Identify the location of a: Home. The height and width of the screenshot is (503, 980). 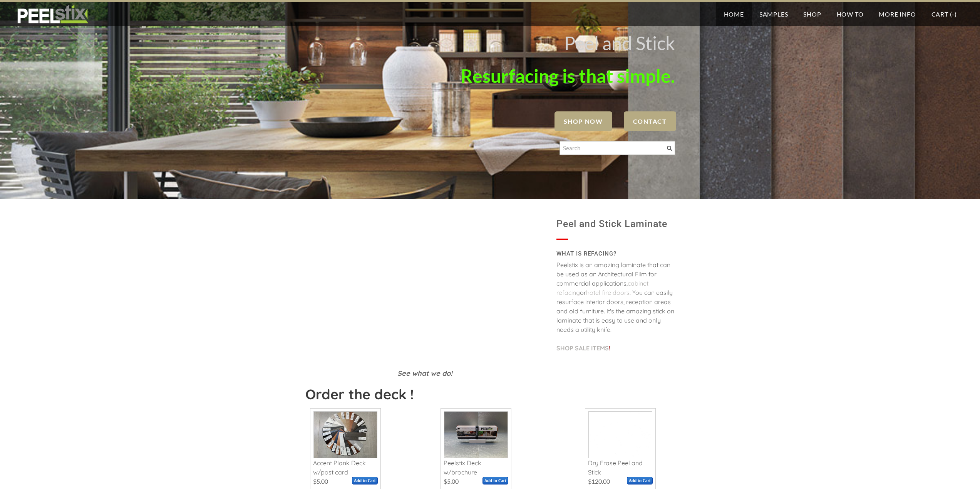
(734, 14).